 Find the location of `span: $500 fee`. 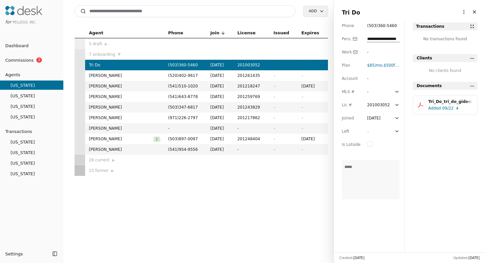

span: $500 fee is located at coordinates (392, 65).